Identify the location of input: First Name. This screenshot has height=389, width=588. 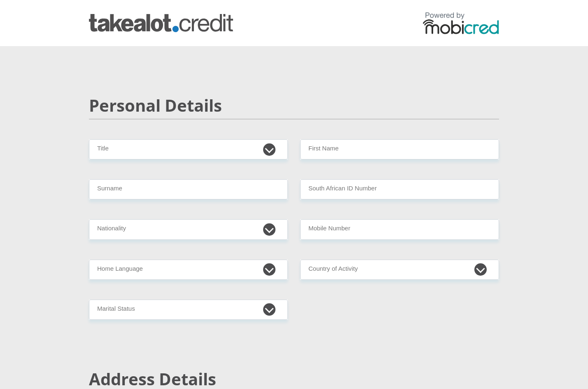
(399, 149).